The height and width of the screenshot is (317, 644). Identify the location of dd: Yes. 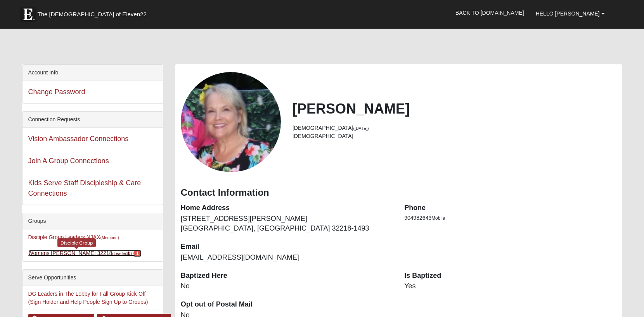
(510, 287).